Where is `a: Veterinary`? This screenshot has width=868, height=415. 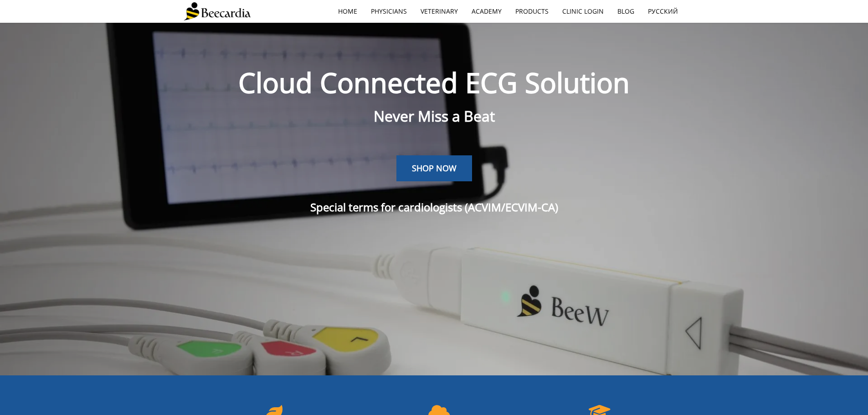
a: Veterinary is located at coordinates (439, 11).